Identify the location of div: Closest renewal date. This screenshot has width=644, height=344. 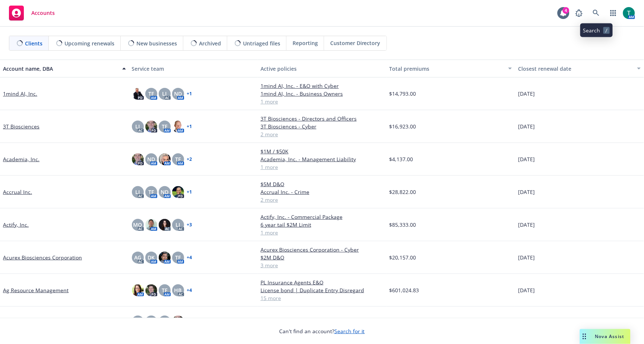
(575, 68).